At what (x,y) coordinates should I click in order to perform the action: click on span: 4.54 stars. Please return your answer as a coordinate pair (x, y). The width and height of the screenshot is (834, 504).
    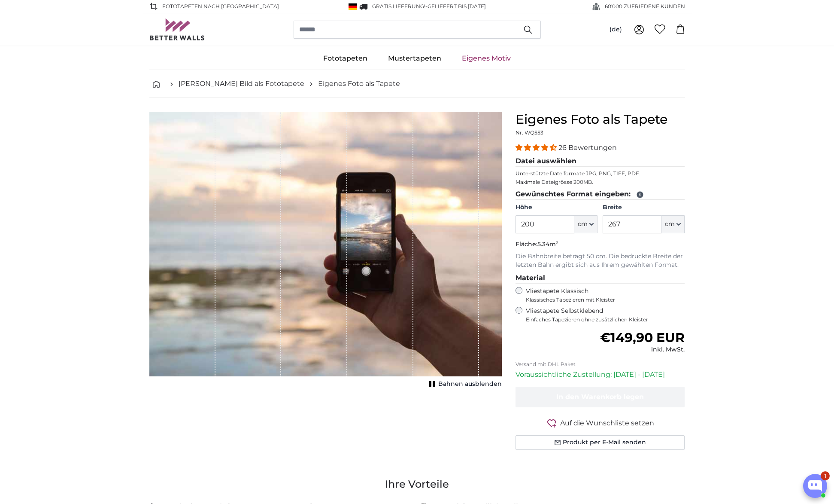
    Looking at the image, I should click on (537, 147).